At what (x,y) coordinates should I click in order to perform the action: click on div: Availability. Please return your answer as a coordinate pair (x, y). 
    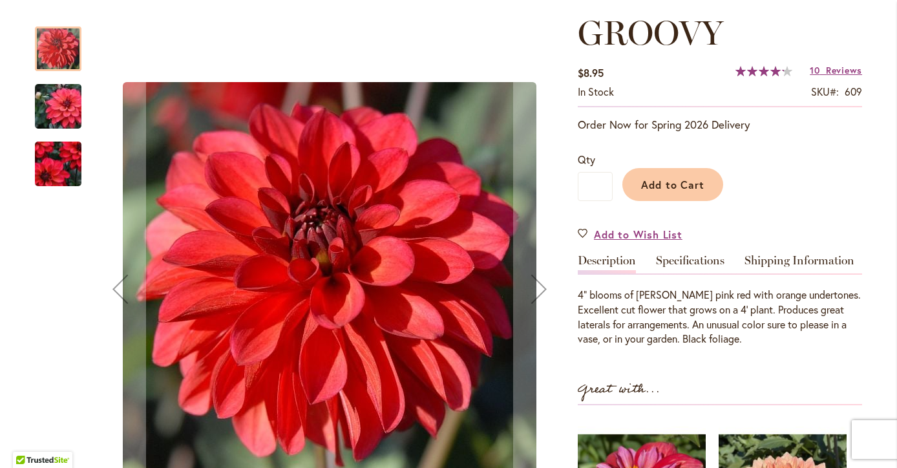
    Looking at the image, I should click on (596, 92).